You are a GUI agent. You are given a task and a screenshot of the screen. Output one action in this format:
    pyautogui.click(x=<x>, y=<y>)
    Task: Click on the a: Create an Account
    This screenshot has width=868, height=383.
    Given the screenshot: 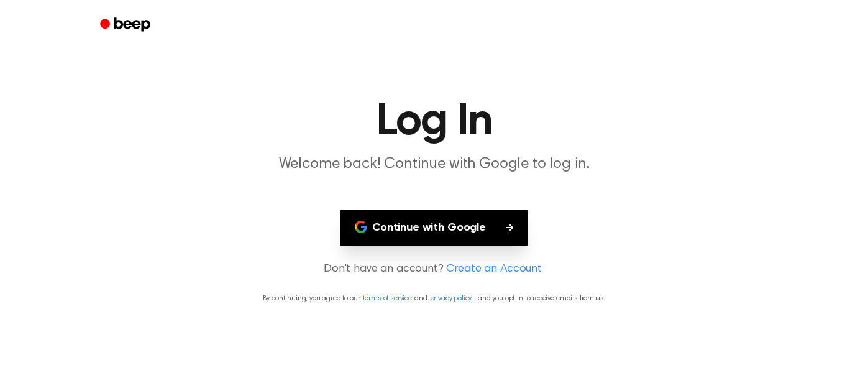 What is the action you would take?
    pyautogui.click(x=494, y=269)
    